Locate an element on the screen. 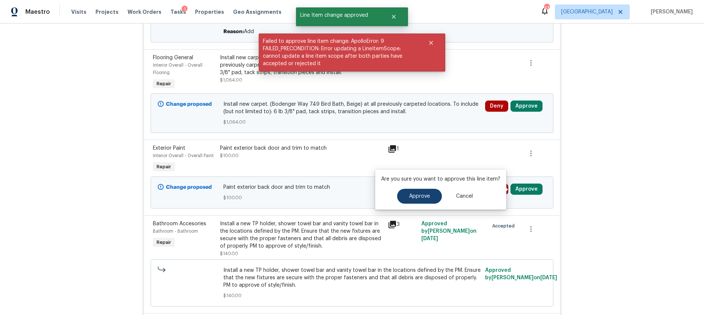  span: Accepted is located at coordinates (505, 226).